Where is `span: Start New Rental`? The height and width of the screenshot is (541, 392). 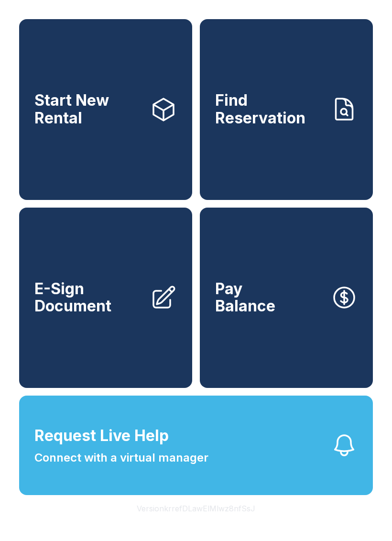 span: Start New Rental is located at coordinates (88, 109).